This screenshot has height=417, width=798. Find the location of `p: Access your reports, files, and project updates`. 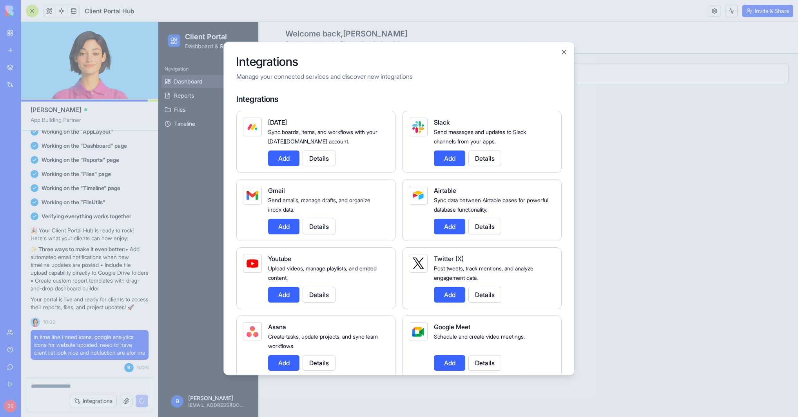

p: Access your reports, files, and project updates is located at coordinates (379, 21).